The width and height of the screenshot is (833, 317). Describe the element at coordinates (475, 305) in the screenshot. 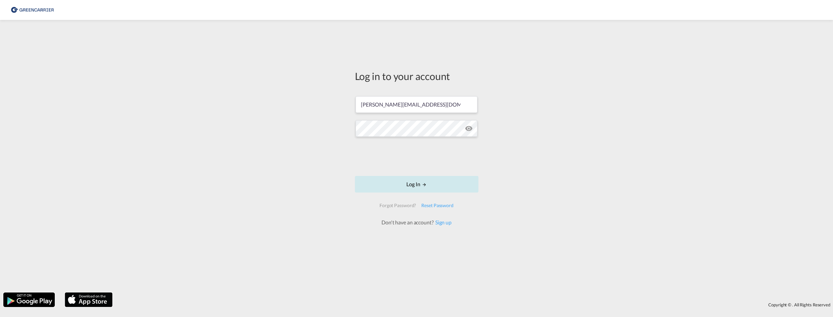

I see `div: Copyright © . All Rights Reserved` at that location.